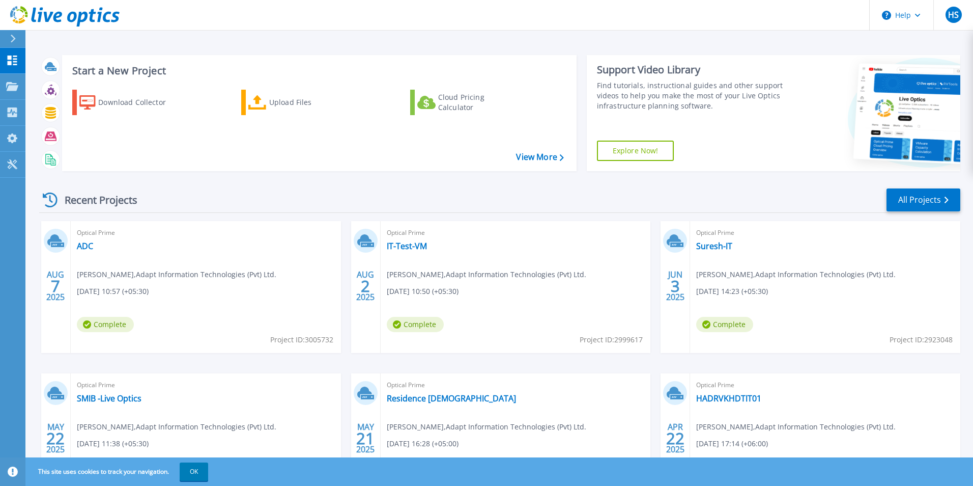 The image size is (973, 486). Describe the element at coordinates (365, 438) in the screenshot. I see `span: 21` at that location.